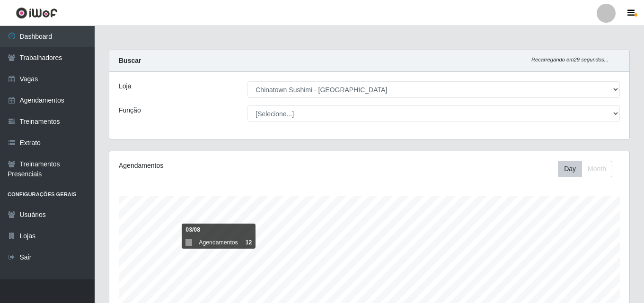  I want to click on button: Day, so click(570, 169).